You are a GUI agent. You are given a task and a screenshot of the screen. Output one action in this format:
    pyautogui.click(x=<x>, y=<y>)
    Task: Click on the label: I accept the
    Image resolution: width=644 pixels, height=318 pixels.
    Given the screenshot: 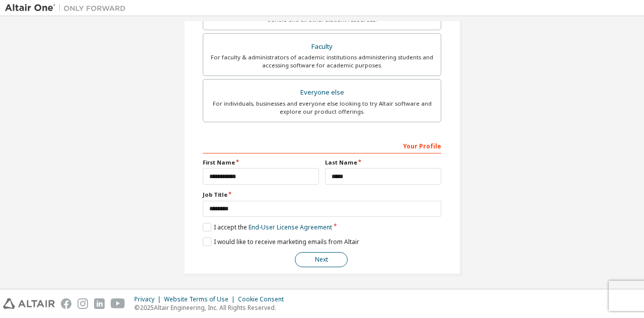 What is the action you would take?
    pyautogui.click(x=267, y=228)
    